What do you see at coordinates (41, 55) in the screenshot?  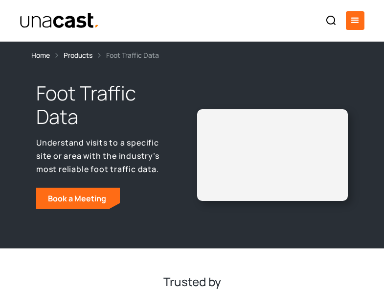 I see `div: Home` at bounding box center [41, 55].